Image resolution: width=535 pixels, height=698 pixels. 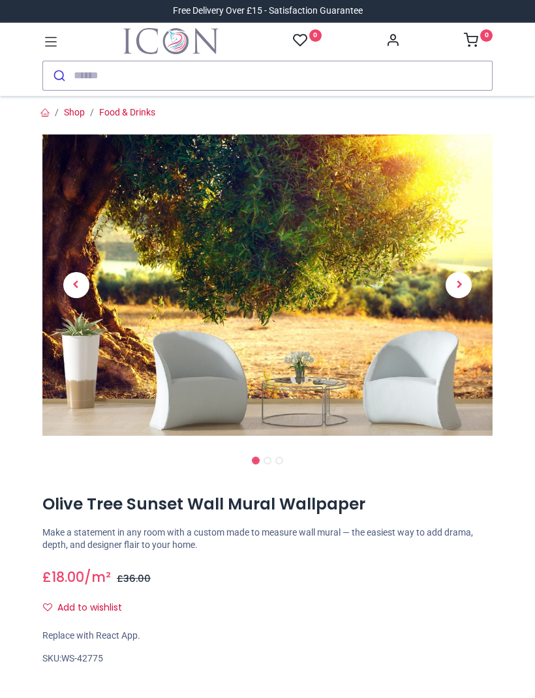 I want to click on span: 36.00, so click(x=137, y=579).